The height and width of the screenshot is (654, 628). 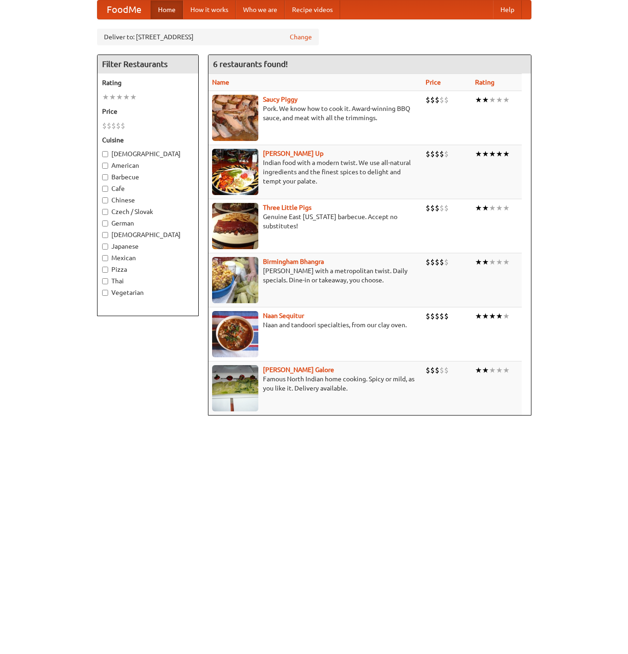 I want to click on input: Barbecue, so click(x=105, y=177).